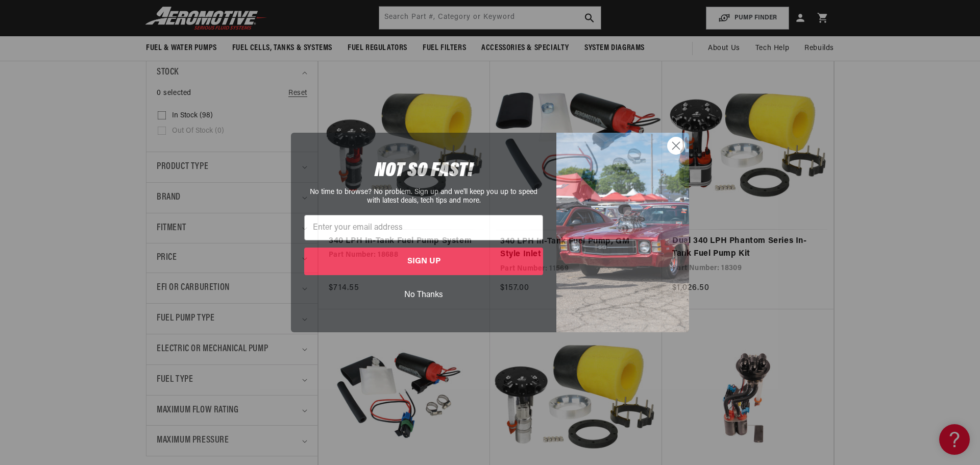 The image size is (980, 465). What do you see at coordinates (676, 146) in the screenshot?
I see `button: Close dialog` at bounding box center [676, 146].